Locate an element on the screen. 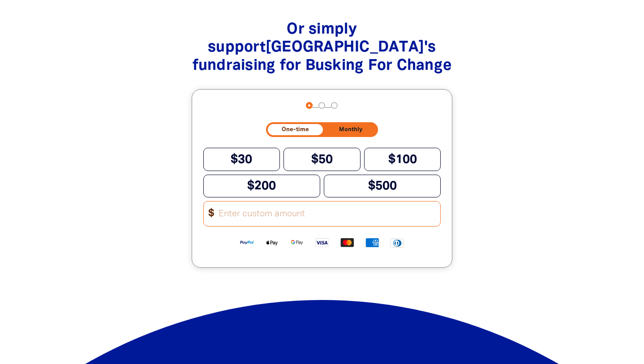 Image resolution: width=644 pixels, height=364 pixels. img: Mastercard logo is located at coordinates (347, 242).